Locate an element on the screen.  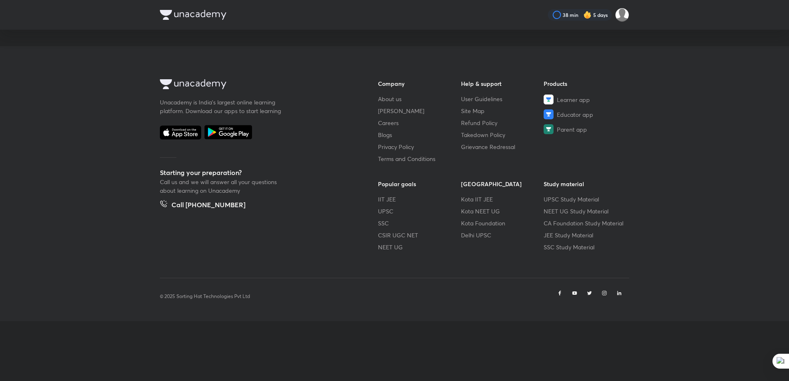
p: © 2025 Sorting Hat Technologies Pvt Ltd is located at coordinates (205, 297).